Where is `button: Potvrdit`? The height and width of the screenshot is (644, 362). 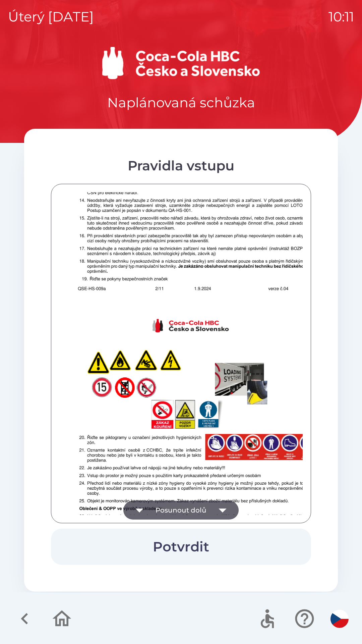 button: Potvrdit is located at coordinates (181, 547).